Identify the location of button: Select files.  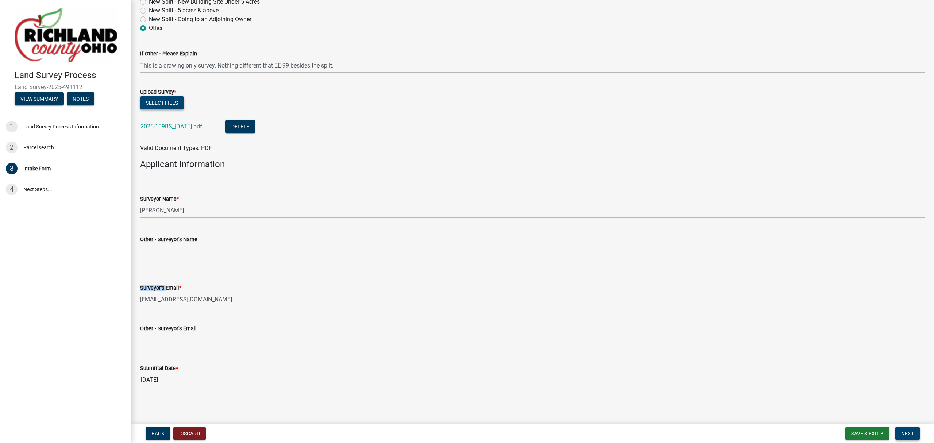
(162, 103).